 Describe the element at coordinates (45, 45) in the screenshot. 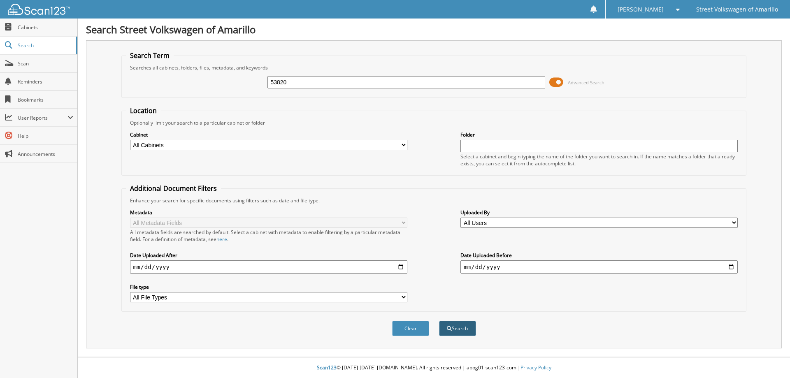

I see `span: Search` at that location.